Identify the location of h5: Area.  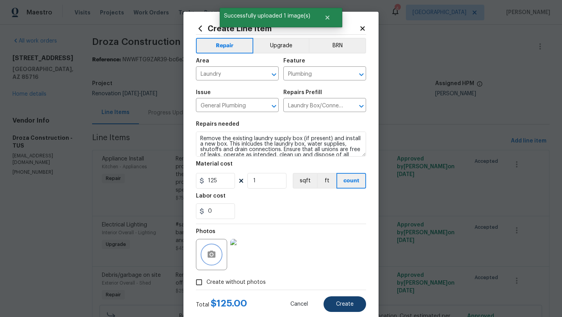
(202, 61).